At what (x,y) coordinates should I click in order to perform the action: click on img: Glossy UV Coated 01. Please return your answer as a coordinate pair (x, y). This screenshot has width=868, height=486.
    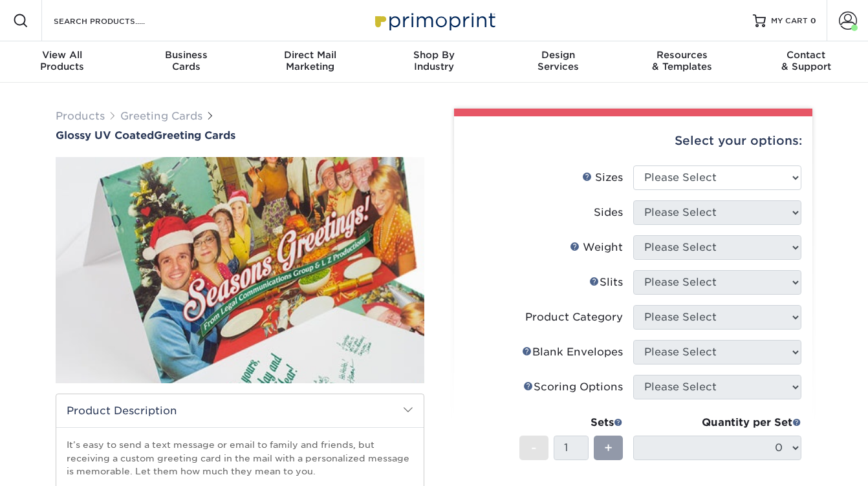
    Looking at the image, I should click on (240, 271).